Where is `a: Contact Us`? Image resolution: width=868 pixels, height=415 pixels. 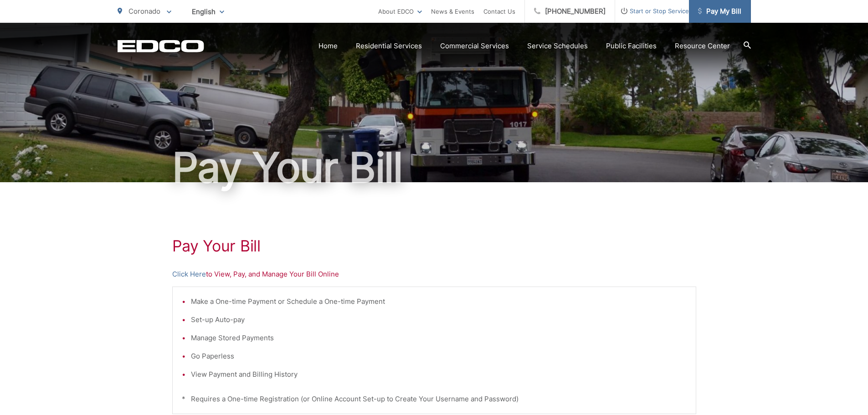
a: Contact Us is located at coordinates (499, 11).